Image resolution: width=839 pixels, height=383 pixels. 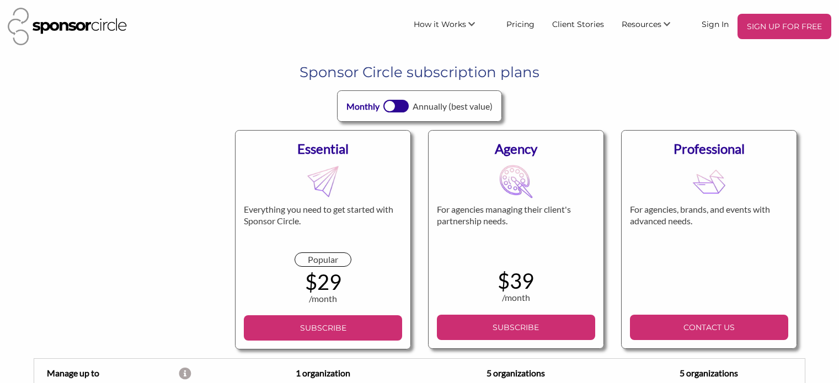 I want to click on li: How it Works, so click(x=451, y=26).